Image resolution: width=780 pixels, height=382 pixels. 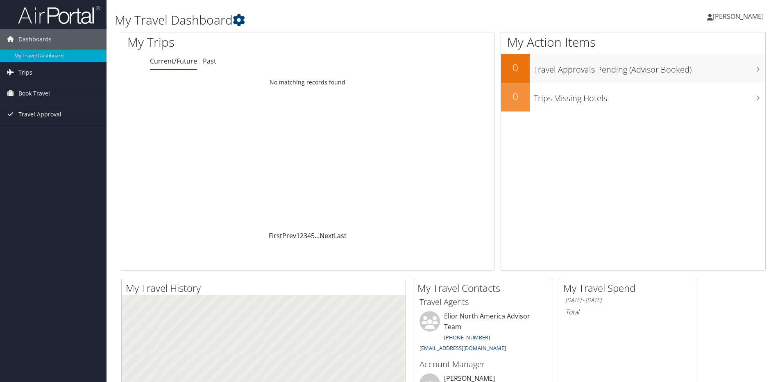 What do you see at coordinates (628, 312) in the screenshot?
I see `h6: Total` at bounding box center [628, 312].